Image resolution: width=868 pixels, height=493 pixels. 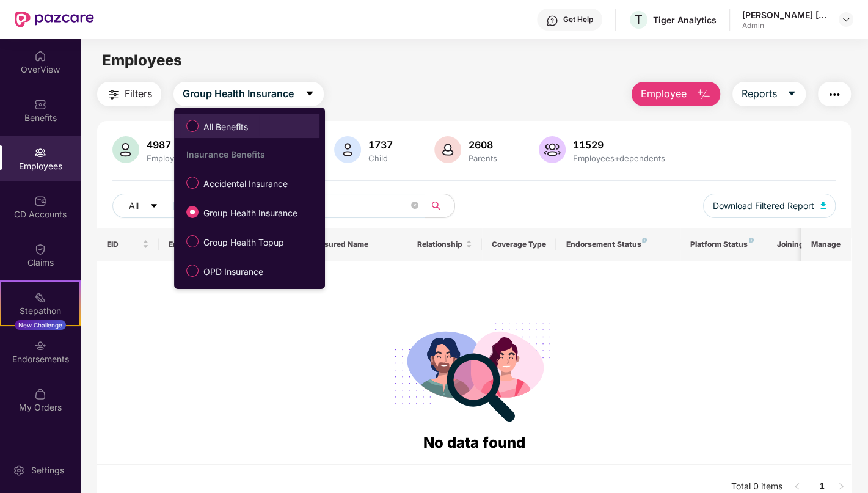 I want to click on button: Download Filtered Report, so click(x=770, y=206).